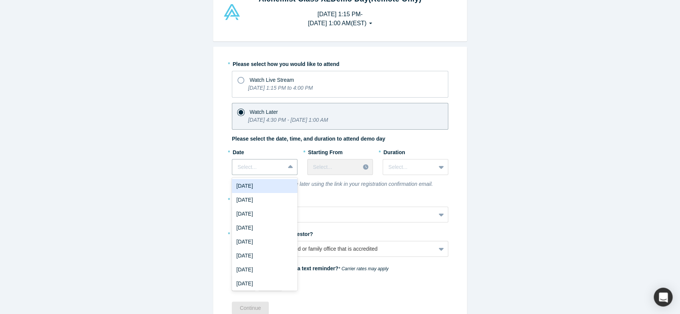 This screenshot has height=314, width=680. What do you see at coordinates (332, 184) in the screenshot?
I see `i: You can change your choice later using the link in your registration confirmation email.` at bounding box center [332, 184].